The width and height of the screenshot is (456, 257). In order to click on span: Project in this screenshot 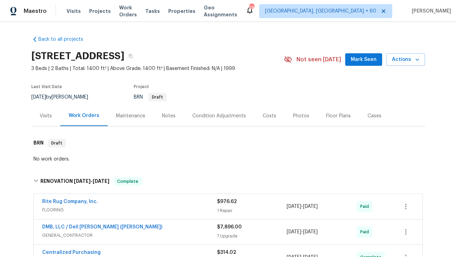, I will do `click(141, 87)`.